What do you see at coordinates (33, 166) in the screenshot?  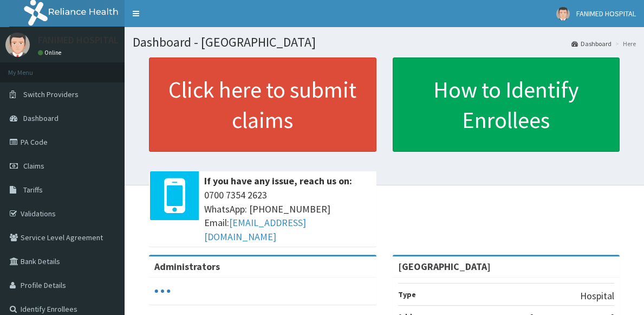 I see `span: Claims` at bounding box center [33, 166].